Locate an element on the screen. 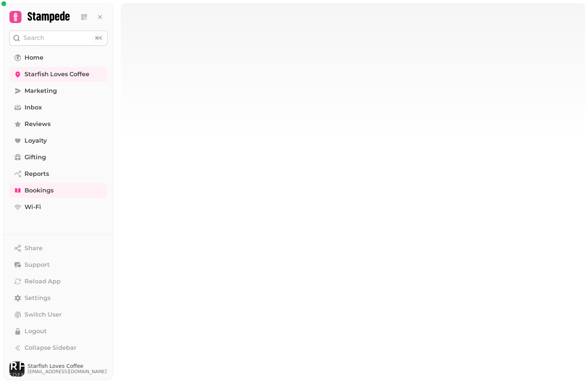  a: Settings is located at coordinates (59, 298).